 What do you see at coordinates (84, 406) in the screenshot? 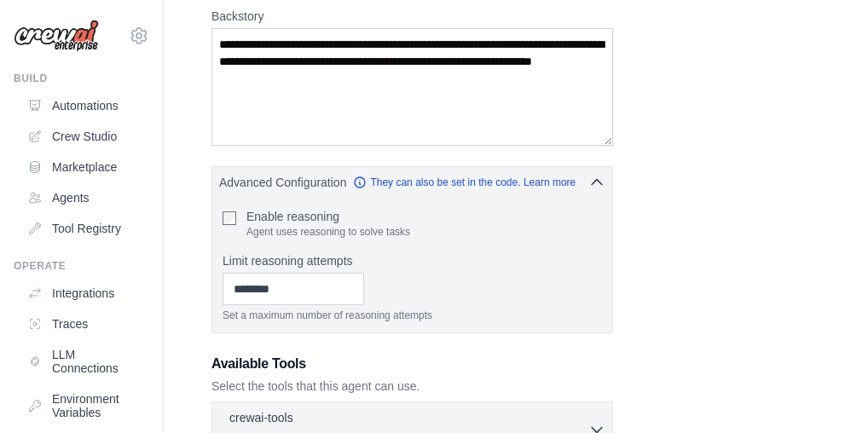
I see `a: Environment Variables` at bounding box center [84, 406].